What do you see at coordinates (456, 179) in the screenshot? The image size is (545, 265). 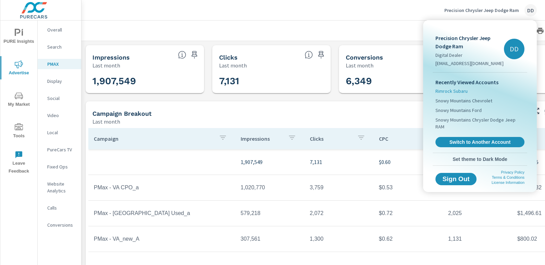 I see `button: Sign Out` at bounding box center [456, 179].